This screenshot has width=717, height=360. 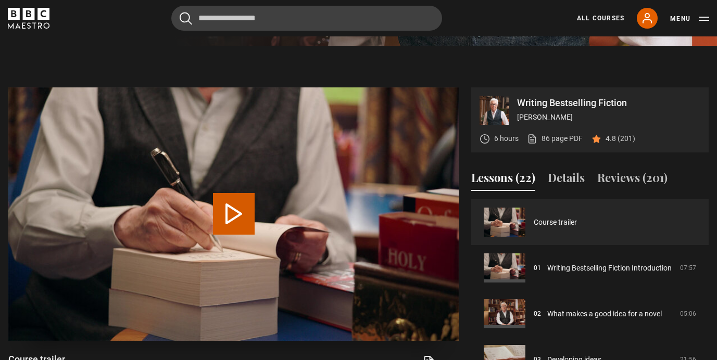 I want to click on a: 86 page PDF, so click(x=554, y=138).